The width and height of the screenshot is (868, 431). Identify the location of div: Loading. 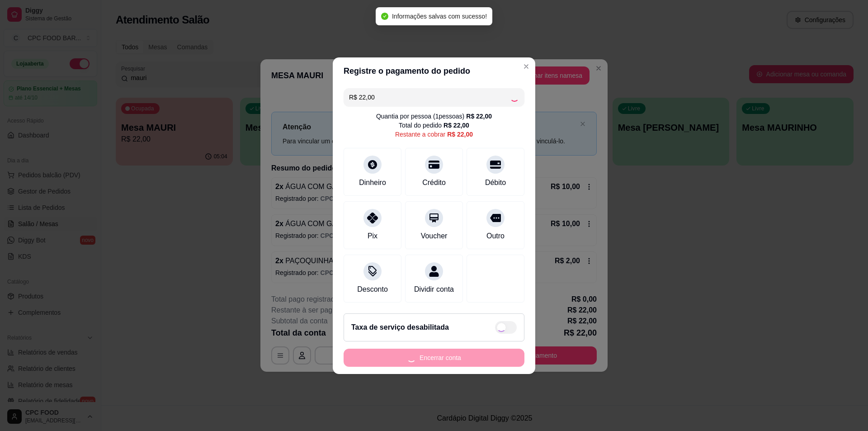
(514, 98).